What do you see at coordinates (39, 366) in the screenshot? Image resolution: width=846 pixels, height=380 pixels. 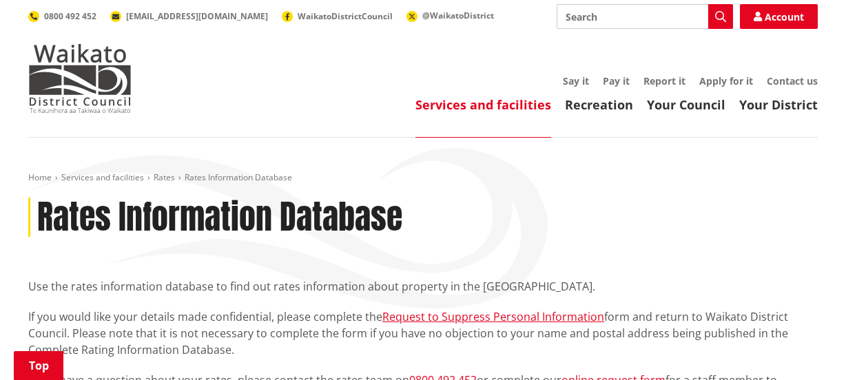 I see `a: Top` at bounding box center [39, 366].